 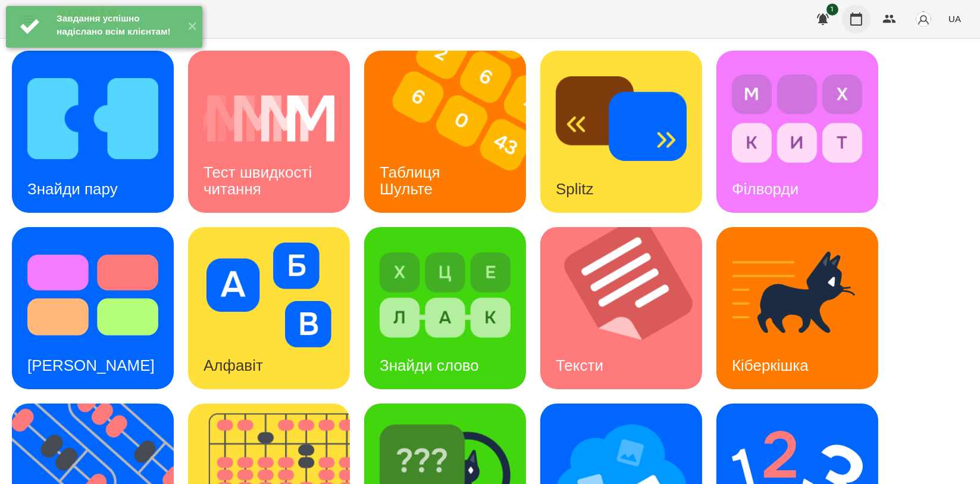 I want to click on img: Знайди пару, so click(x=93, y=119).